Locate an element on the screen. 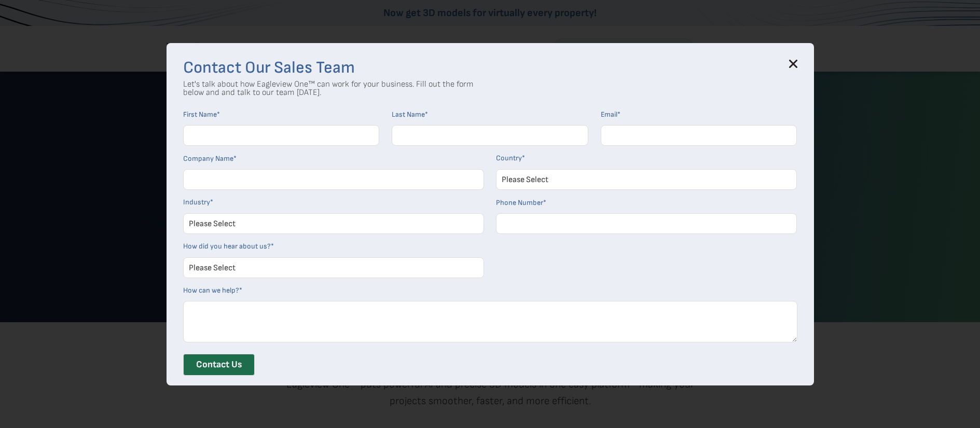 The width and height of the screenshot is (980, 428). span: Industry is located at coordinates (197, 201).